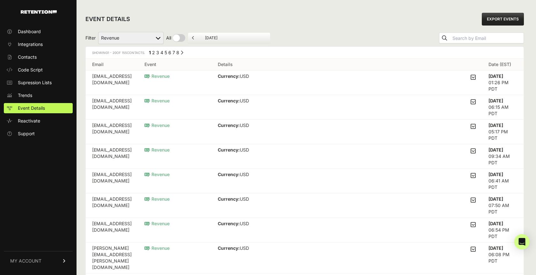 The width and height of the screenshot is (536, 275). Describe the element at coordinates (133, 53) in the screenshot. I see `span: Contacts.` at that location.